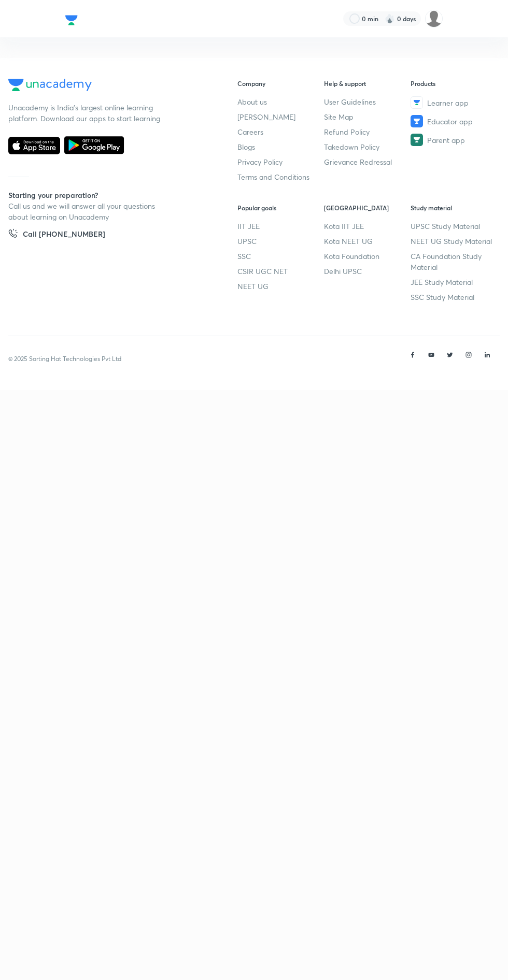  I want to click on h6: Company, so click(281, 83).